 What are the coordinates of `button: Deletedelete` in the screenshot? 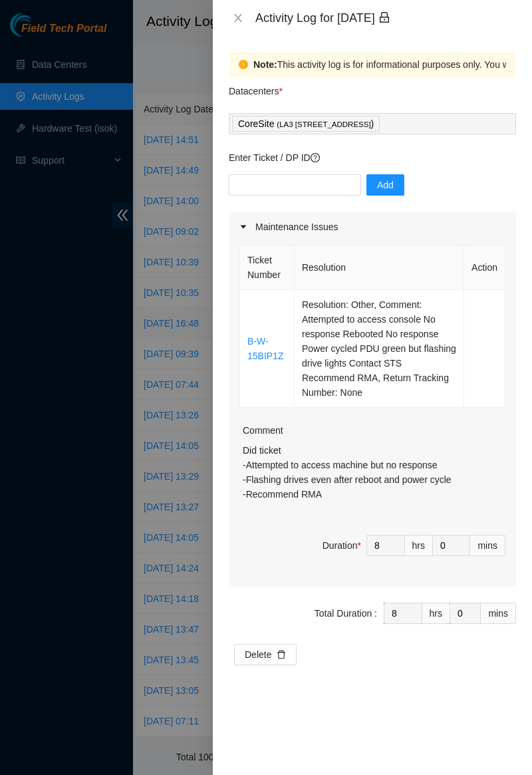 It's located at (266, 655).